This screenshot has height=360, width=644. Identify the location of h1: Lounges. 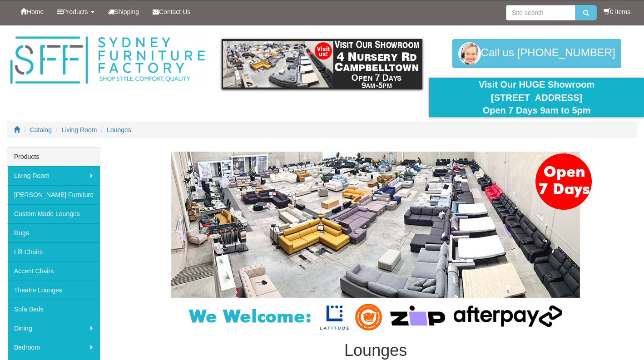
(376, 351).